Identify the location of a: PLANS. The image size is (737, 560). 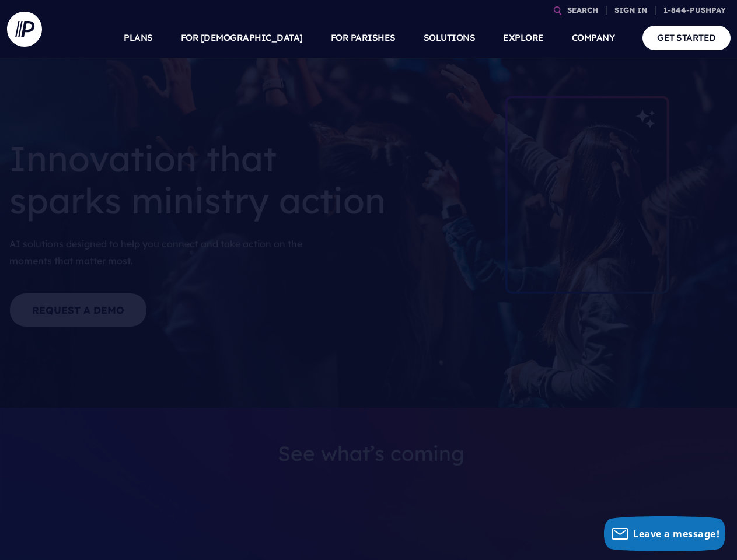
(139, 38).